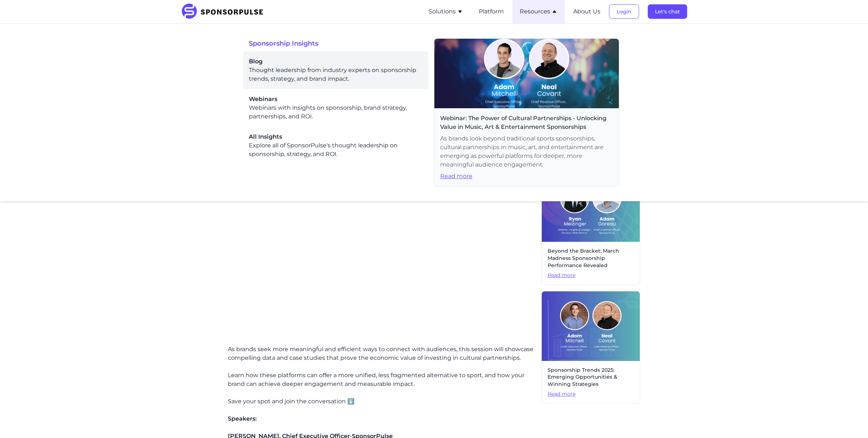 Image resolution: width=868 pixels, height=438 pixels. Describe the element at coordinates (591, 378) in the screenshot. I see `span: Sponsorship Trends 2025: Emerging Opportunities & Winning Strategies` at that location.